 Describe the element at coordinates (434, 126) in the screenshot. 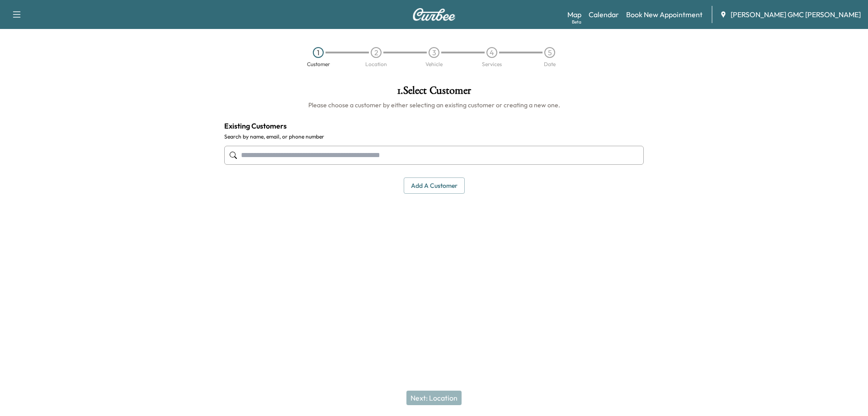

I see `h4: Existing Customers` at that location.